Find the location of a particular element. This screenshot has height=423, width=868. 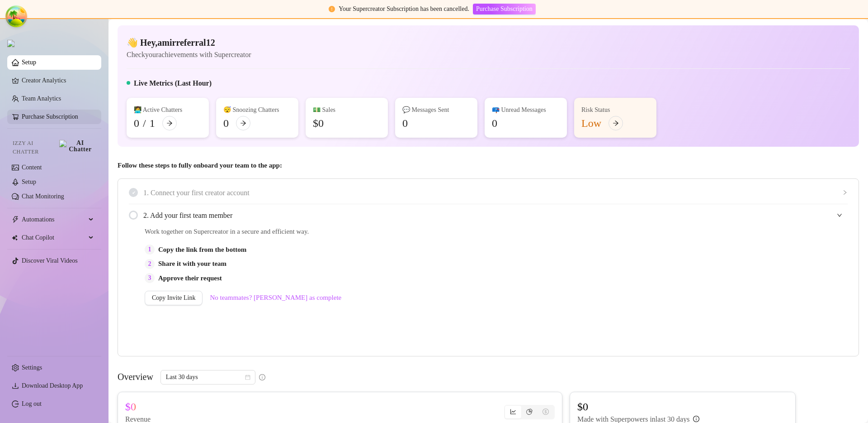

span: Chat Copilot is located at coordinates (54, 238).